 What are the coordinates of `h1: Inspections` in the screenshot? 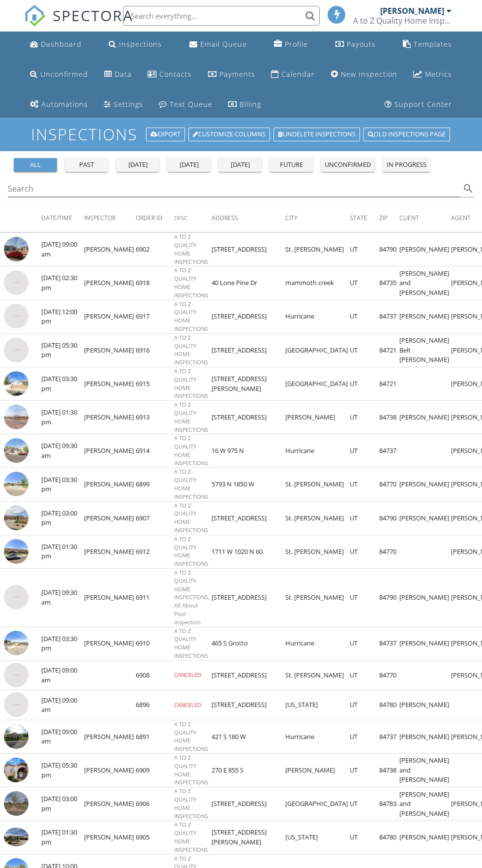 It's located at (241, 134).